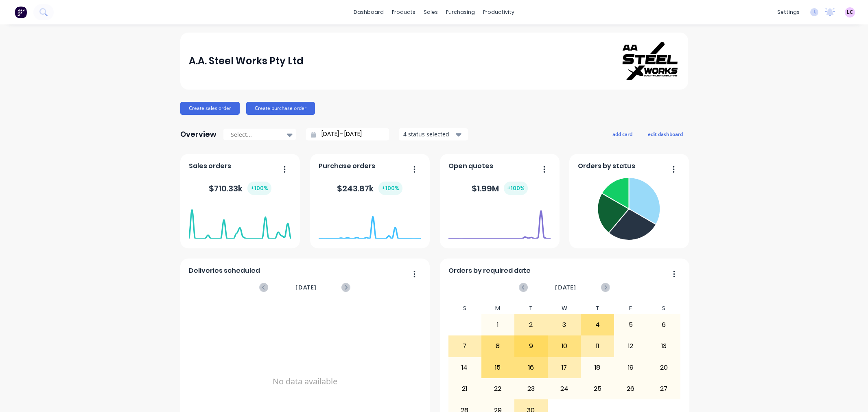 Image resolution: width=868 pixels, height=412 pixels. What do you see at coordinates (630, 367) in the screenshot?
I see `div: 19` at bounding box center [630, 367].